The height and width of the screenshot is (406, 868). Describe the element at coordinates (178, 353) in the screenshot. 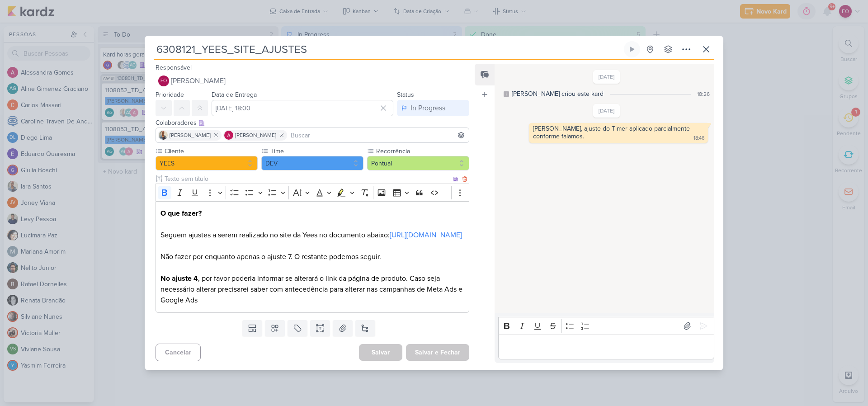

I see `button: Cancelar` at that location.